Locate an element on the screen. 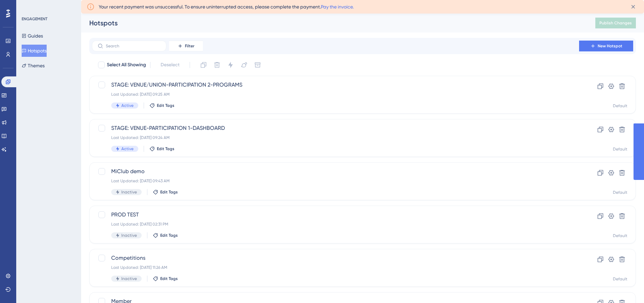 The image size is (644, 303). span: PROD TEST is located at coordinates (335, 215).